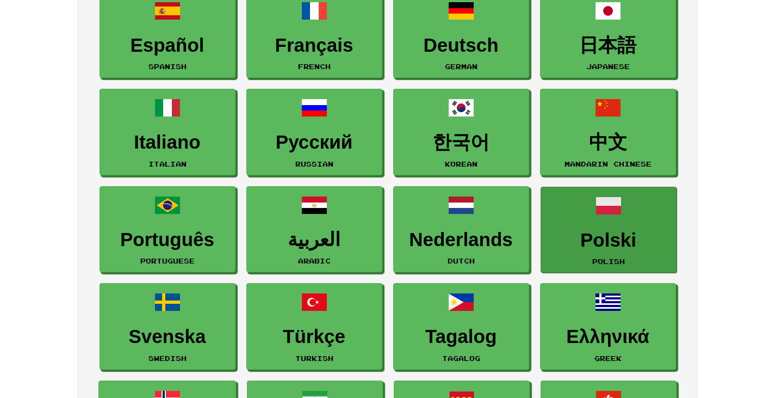 This screenshot has width=775, height=398. Describe the element at coordinates (461, 132) in the screenshot. I see `a: 한국어Korean` at that location.